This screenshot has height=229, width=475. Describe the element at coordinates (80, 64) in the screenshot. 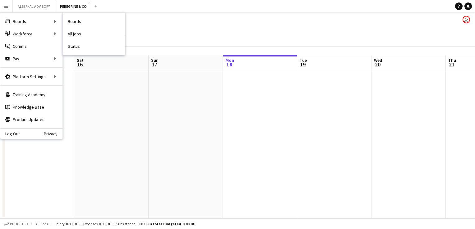

I see `span: 16` at that location.